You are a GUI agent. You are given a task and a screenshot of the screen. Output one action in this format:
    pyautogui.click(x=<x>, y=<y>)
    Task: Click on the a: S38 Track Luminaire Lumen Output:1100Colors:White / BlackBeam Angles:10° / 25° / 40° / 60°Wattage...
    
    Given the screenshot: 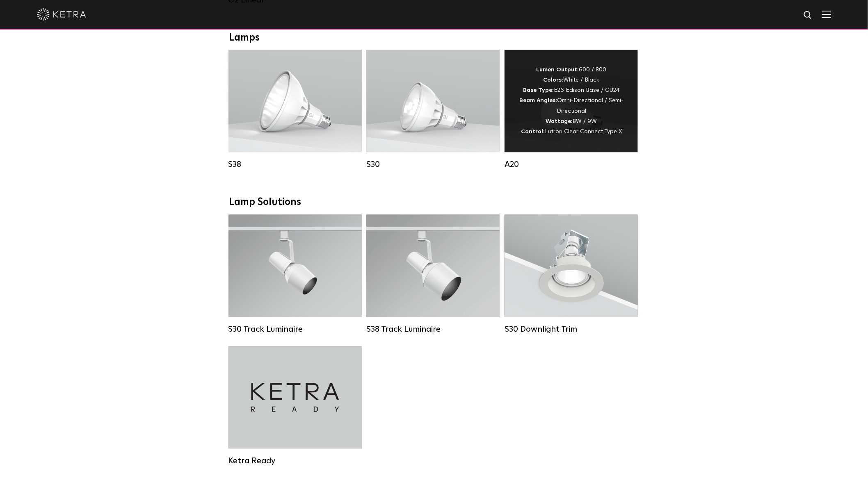 What is the action you would take?
    pyautogui.click(x=433, y=274)
    